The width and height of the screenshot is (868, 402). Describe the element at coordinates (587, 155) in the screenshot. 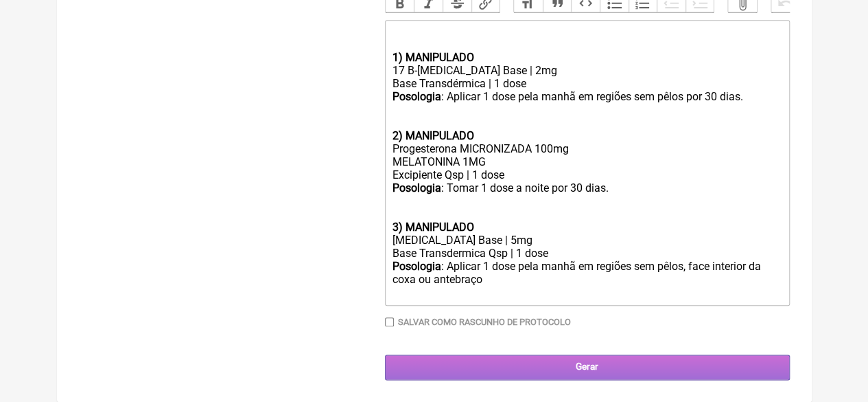

I see `div: Progesterona MICRONIZADA 100mg MELATONINA 1MG` at that location.